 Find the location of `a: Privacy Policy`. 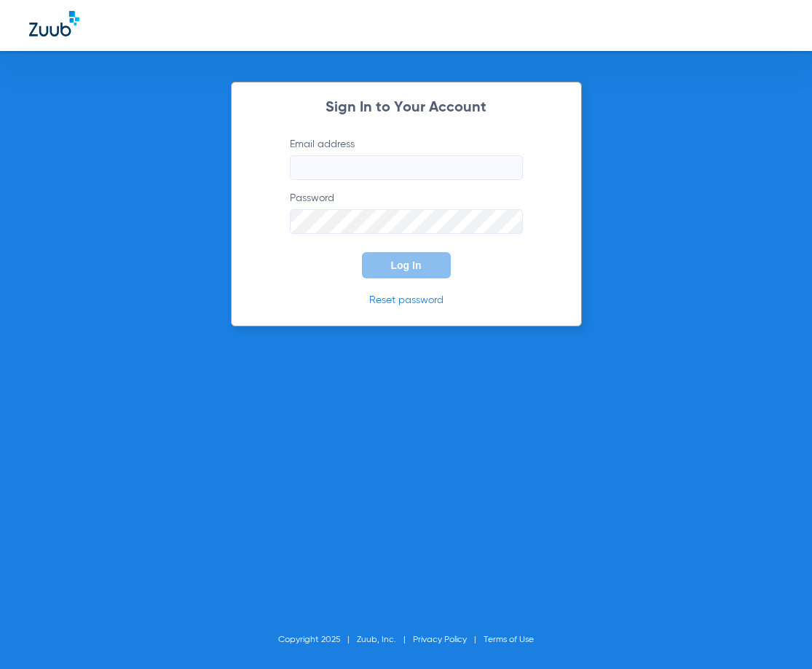

a: Privacy Policy is located at coordinates (440, 640).